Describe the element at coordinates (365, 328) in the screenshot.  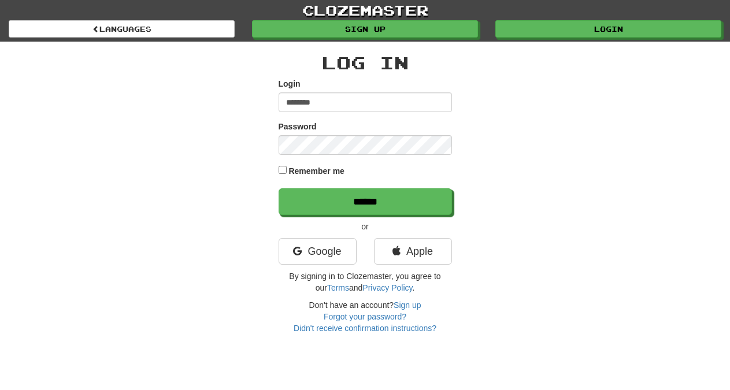
I see `a: Didn't receive confirmation instructions?` at that location.